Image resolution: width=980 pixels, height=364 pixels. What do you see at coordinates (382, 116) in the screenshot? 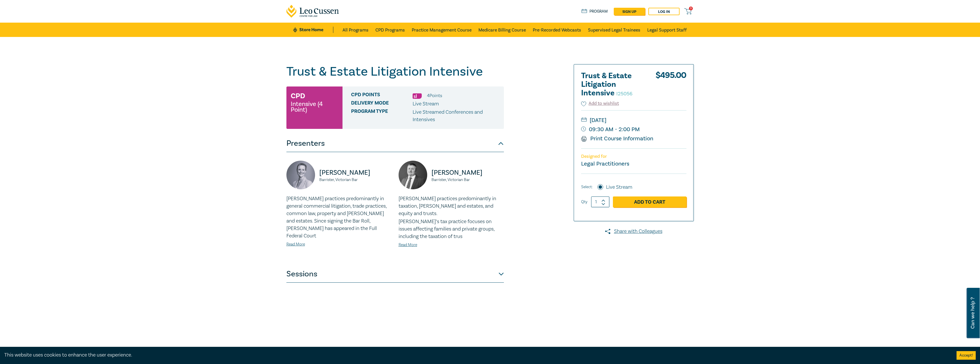
I see `span: Program type` at bounding box center [382, 116].